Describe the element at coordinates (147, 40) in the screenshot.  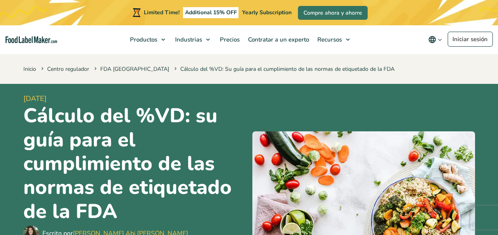
I see `a: Productos` at that location.